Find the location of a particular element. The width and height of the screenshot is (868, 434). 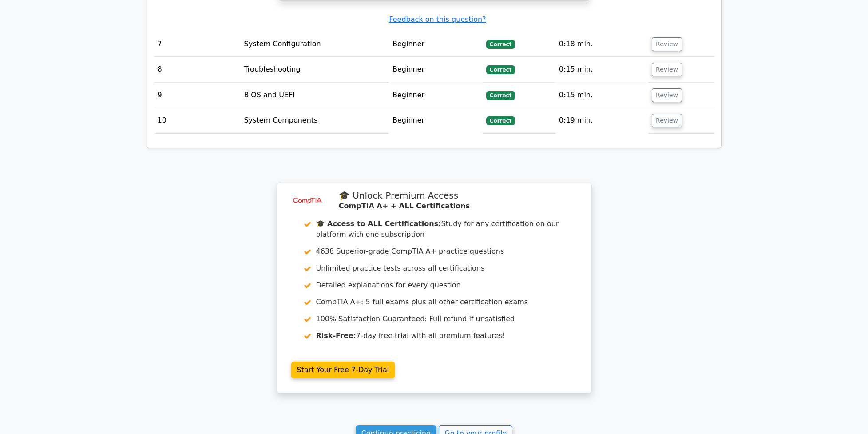

td: BIOS and UEFI is located at coordinates (314, 95).